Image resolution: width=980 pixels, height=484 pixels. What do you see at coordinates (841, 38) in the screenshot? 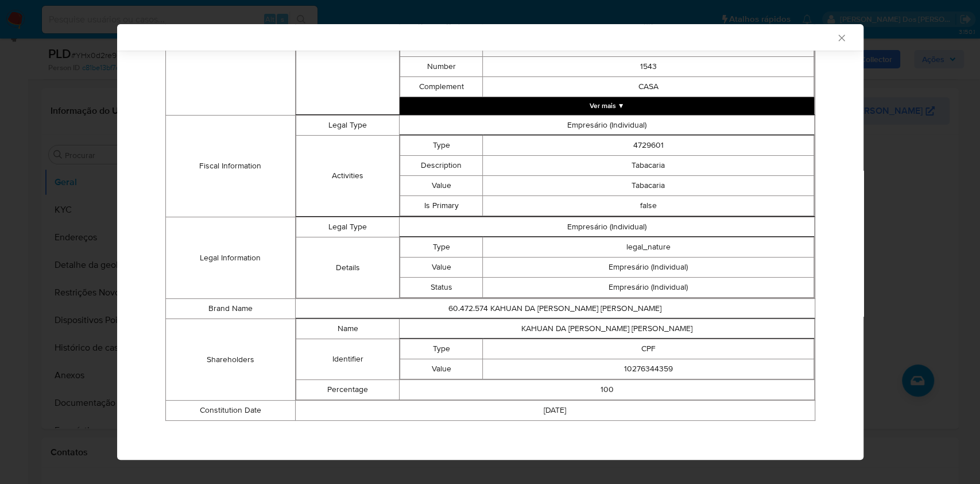
I see `button: Fechar a janela` at bounding box center [841, 38].